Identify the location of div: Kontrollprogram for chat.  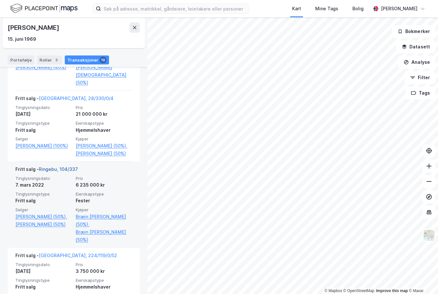
(422, 279).